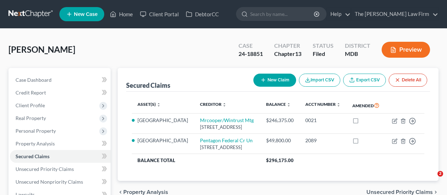 This screenshot has width=447, height=195. I want to click on button: New Claim, so click(274, 80).